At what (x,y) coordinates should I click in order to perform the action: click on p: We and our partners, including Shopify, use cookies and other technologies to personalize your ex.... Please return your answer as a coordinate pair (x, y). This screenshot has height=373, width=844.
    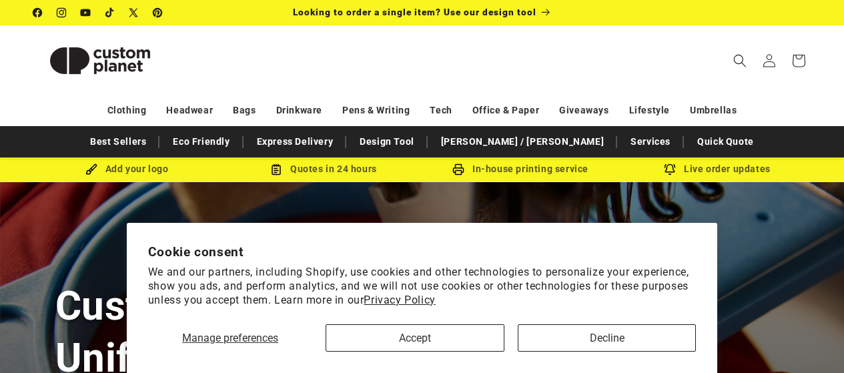
    Looking at the image, I should click on (422, 286).